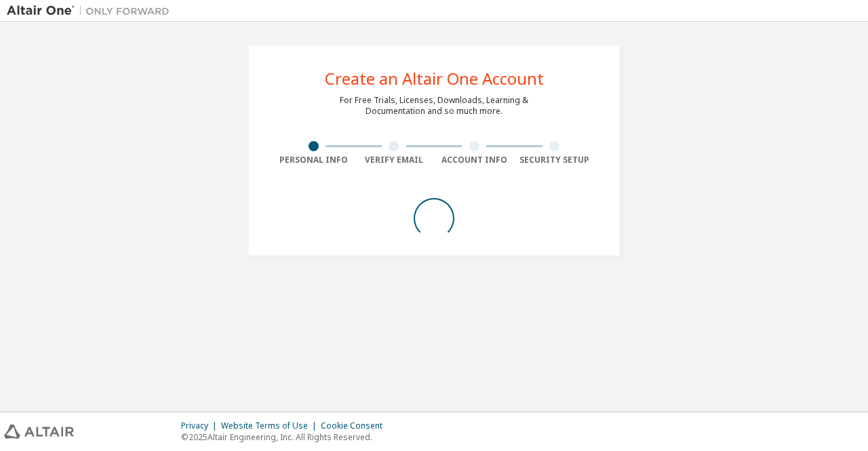 The image size is (868, 451). I want to click on div: Privacy, so click(201, 426).